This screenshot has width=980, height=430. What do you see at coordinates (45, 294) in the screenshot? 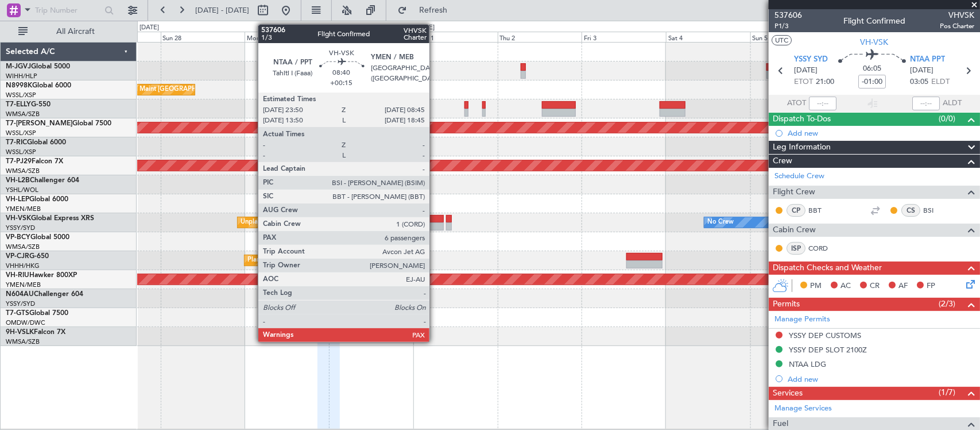
I see `a: N604AUChallenger 604` at bounding box center [45, 294].